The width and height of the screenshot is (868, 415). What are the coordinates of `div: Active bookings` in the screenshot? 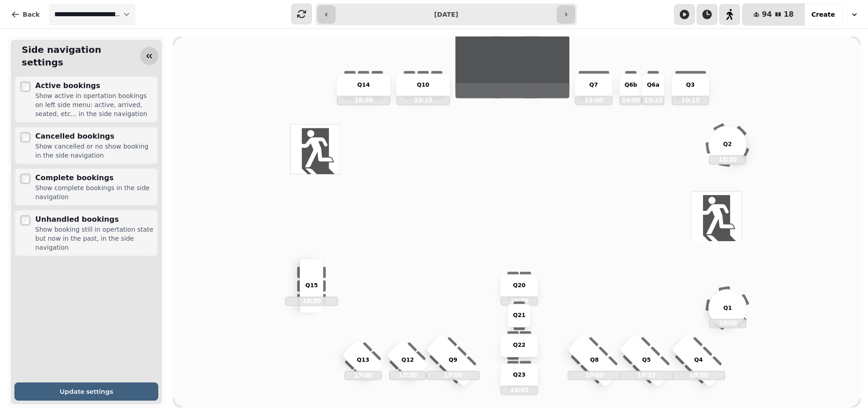 It's located at (94, 86).